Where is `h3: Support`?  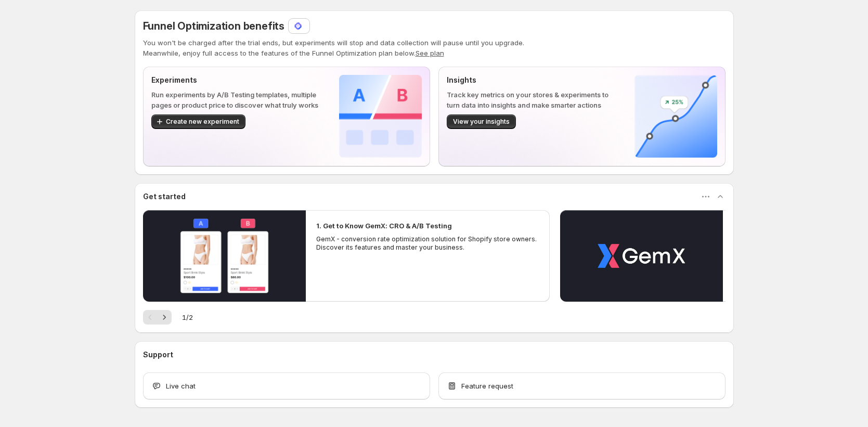 h3: Support is located at coordinates (158, 354).